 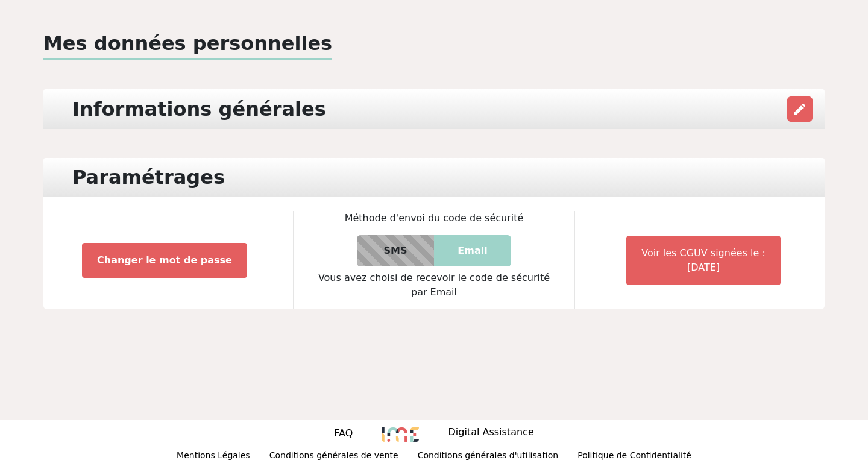 I want to click on p: Méthode d'envoi du code de sécurité, so click(x=434, y=218).